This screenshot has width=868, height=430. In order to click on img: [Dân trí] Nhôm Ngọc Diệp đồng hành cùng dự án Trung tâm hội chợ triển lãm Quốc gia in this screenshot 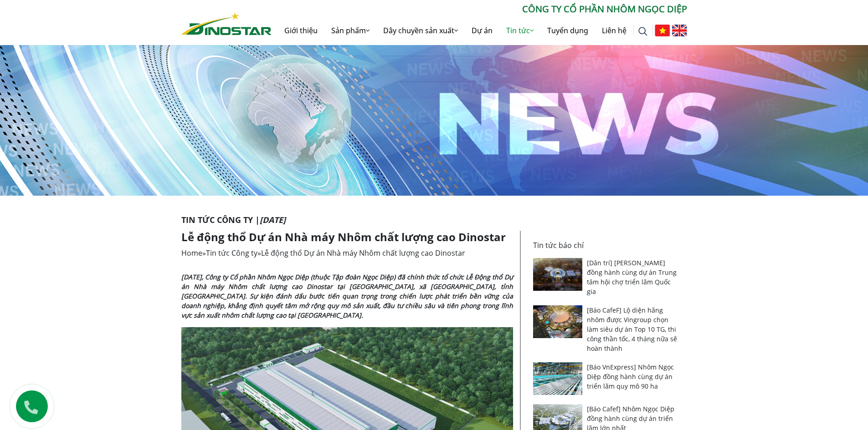, I will do `click(557, 275)`.